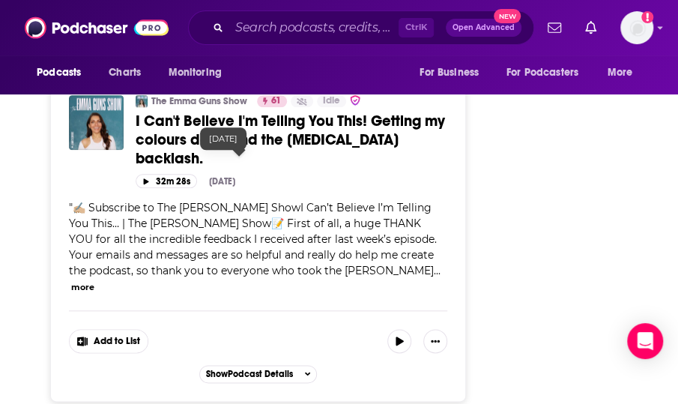 This screenshot has height=404, width=678. Describe the element at coordinates (636, 28) in the screenshot. I see `span: Logged in as Ashley_Beenen` at that location.